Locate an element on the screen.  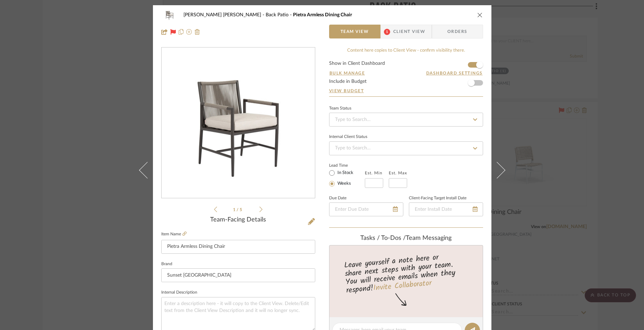
a: Invite Collaborator is located at coordinates (402, 286).